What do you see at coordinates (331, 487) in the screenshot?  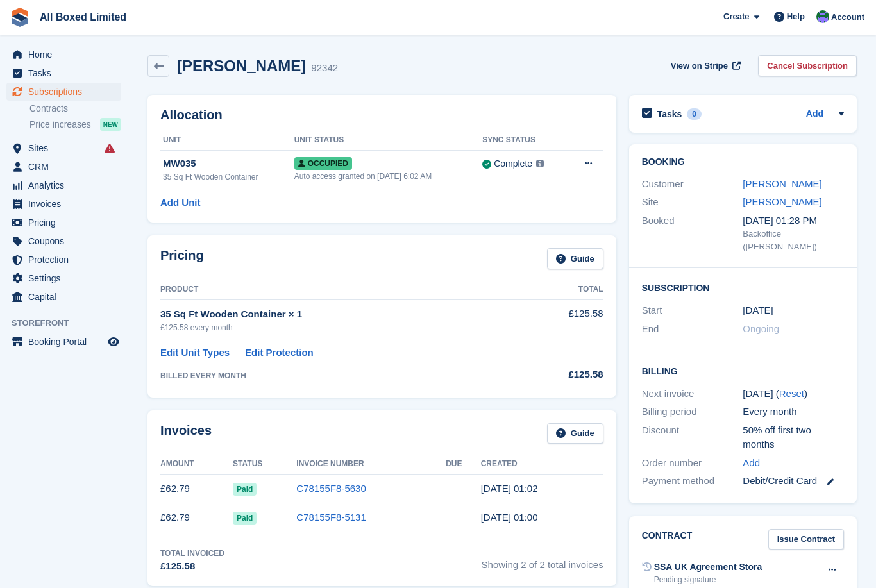 I see `a: C78155F8-5630` at bounding box center [331, 487].